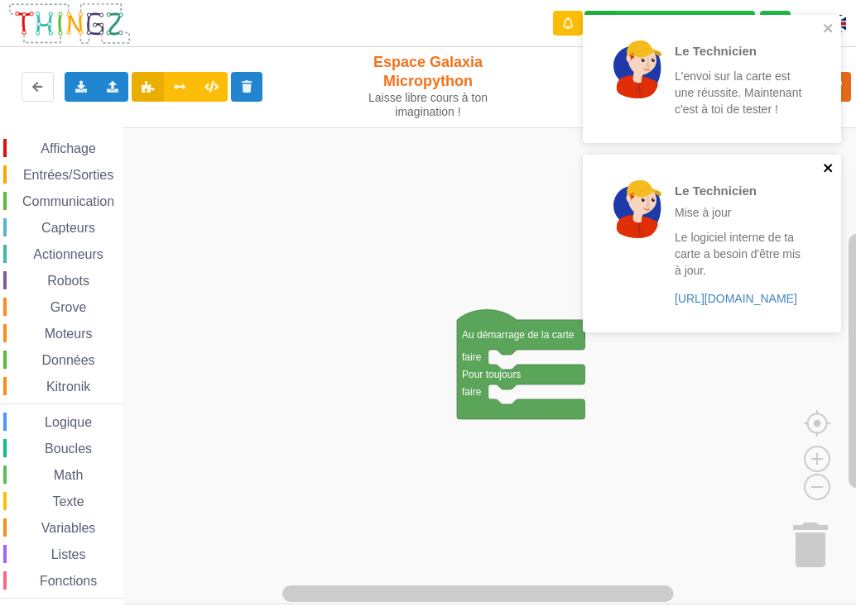 This screenshot has height=616, width=856. I want to click on span: Logique, so click(68, 422).